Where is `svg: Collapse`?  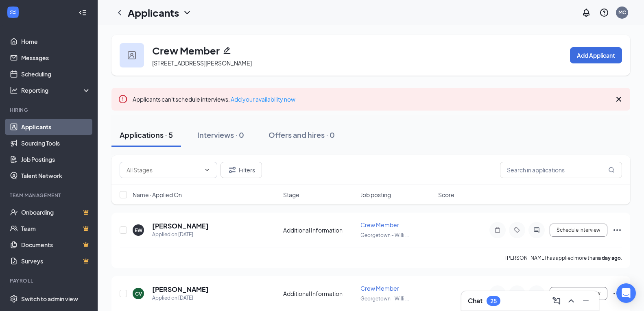 svg: Collapse is located at coordinates (83, 12).